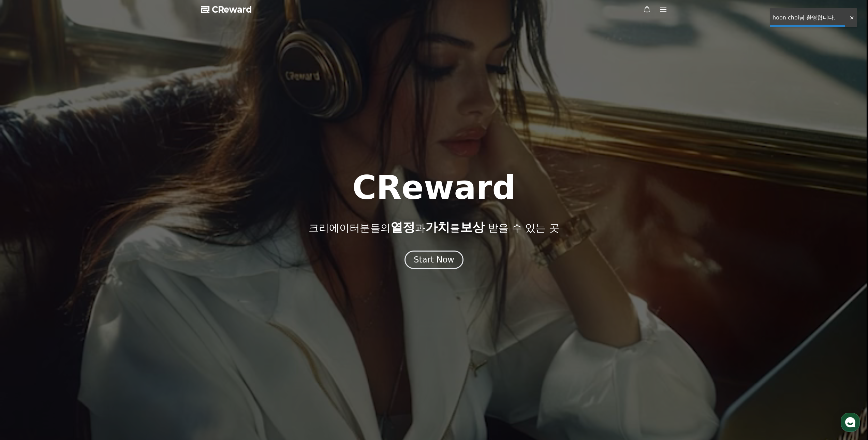  Describe the element at coordinates (473, 227) in the screenshot. I see `span: 보상` at that location.